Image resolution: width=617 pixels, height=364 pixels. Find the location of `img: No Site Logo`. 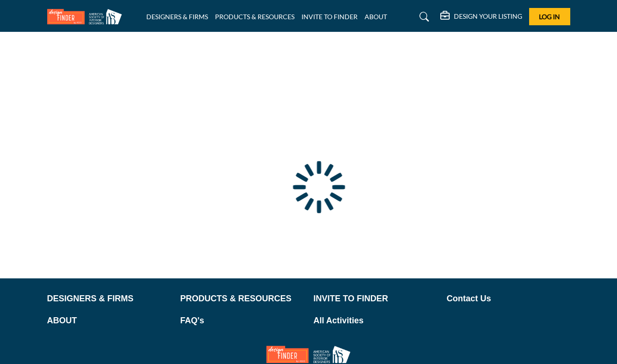

img: No Site Logo is located at coordinates (309, 354).